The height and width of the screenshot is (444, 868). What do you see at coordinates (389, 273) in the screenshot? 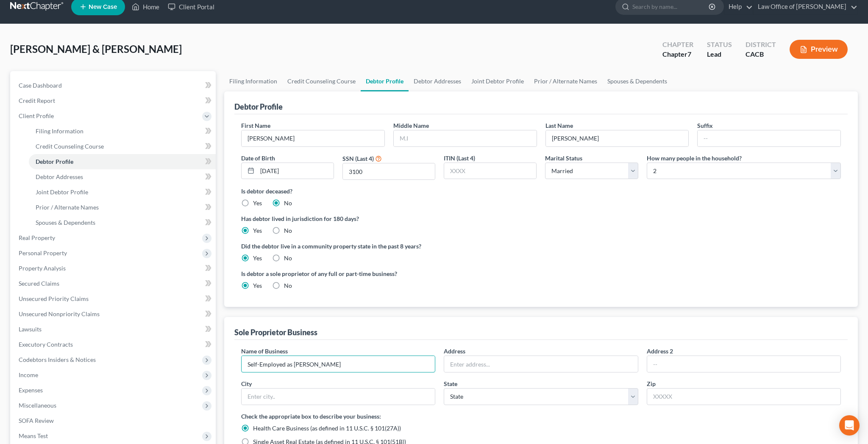
I see `label: Is debtor a sole proprietor of any full or part-time business?` at bounding box center [389, 273].